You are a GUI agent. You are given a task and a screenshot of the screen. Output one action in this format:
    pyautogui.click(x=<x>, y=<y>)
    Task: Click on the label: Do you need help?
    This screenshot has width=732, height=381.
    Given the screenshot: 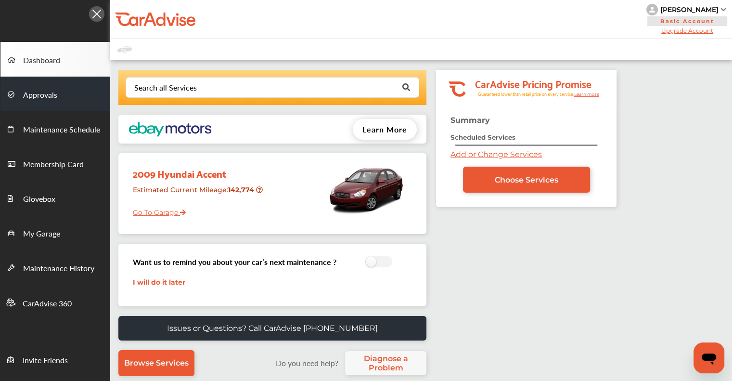 What is the action you would take?
    pyautogui.click(x=307, y=362)
    